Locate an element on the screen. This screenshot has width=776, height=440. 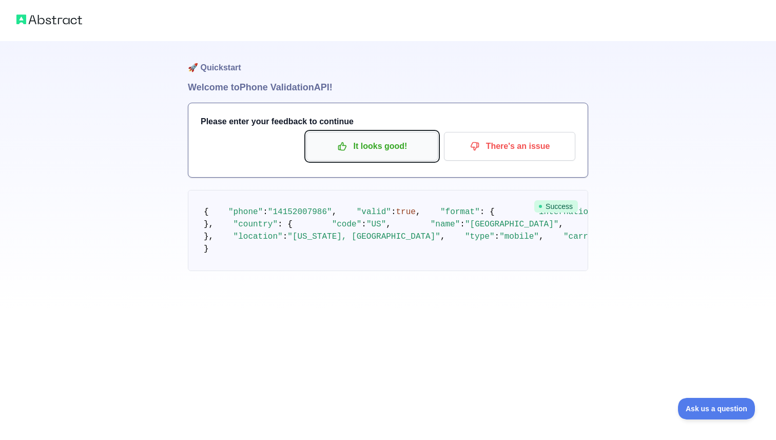
h3: Please enter your feedback to continue is located at coordinates (388, 122).